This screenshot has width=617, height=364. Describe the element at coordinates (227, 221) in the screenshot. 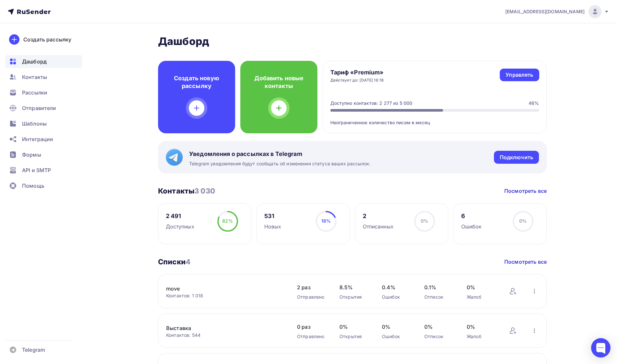

I see `span: 82%` at that location.